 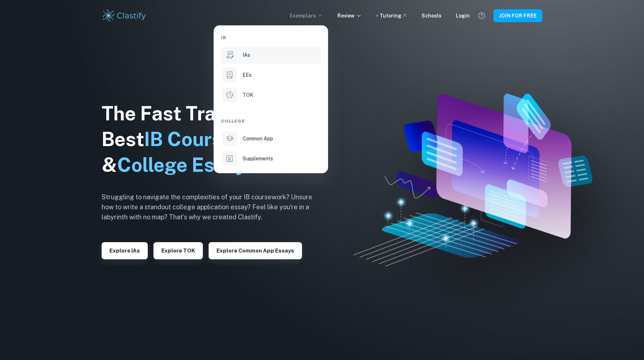 What do you see at coordinates (246, 55) in the screenshot?
I see `p: IAs` at bounding box center [246, 55].